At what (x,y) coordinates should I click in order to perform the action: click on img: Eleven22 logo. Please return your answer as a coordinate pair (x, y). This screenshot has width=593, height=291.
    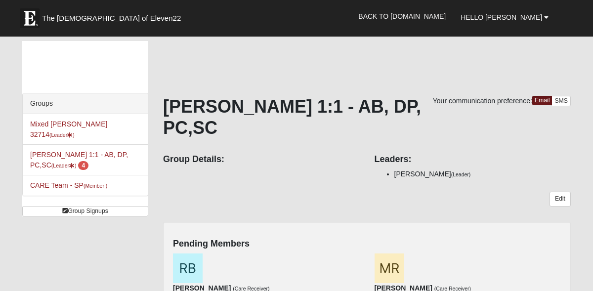
    Looking at the image, I should click on (30, 18).